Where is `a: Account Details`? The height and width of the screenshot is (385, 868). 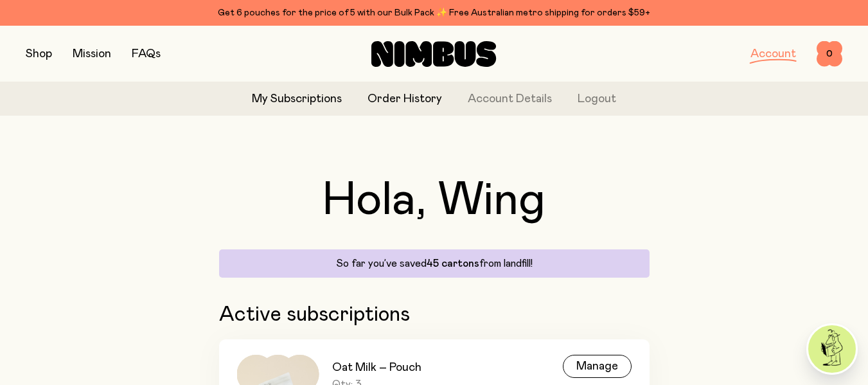
a: Account Details is located at coordinates (509, 99).